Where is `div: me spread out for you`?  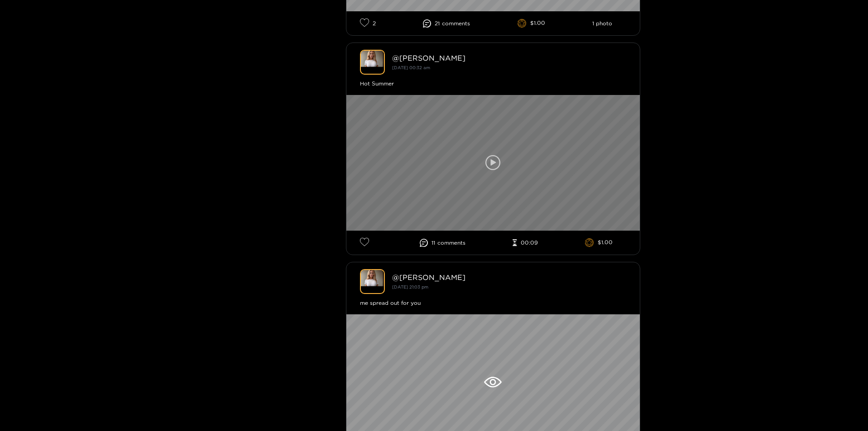 div: me spread out for you is located at coordinates (493, 303).